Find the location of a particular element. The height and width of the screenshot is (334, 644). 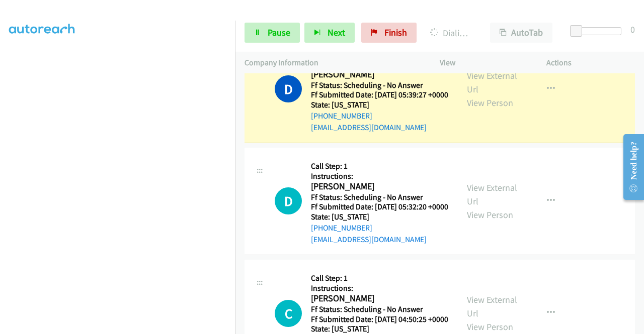

button: AutoTab is located at coordinates (522, 33).